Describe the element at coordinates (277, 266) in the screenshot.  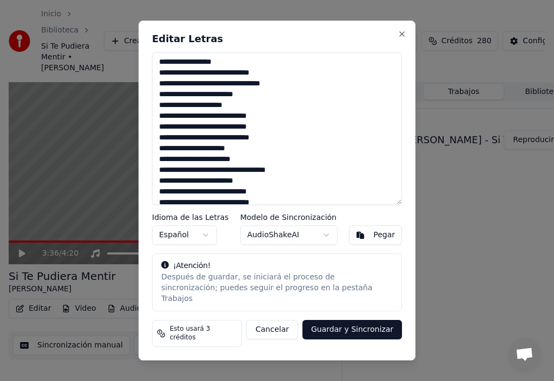
I see `div: ¡Atención!` at that location.